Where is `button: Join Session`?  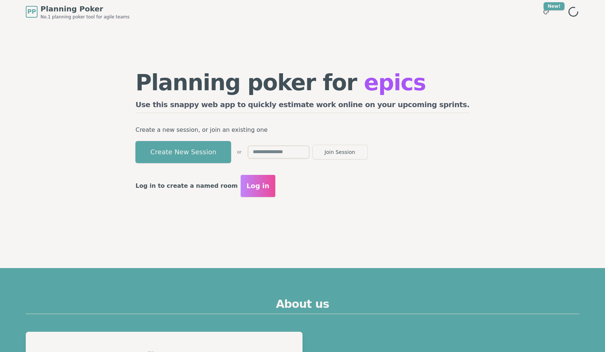 button: Join Session is located at coordinates (340, 152).